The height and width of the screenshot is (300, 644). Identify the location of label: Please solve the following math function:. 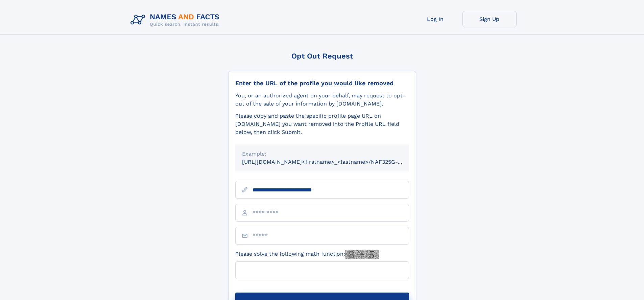
(307, 254).